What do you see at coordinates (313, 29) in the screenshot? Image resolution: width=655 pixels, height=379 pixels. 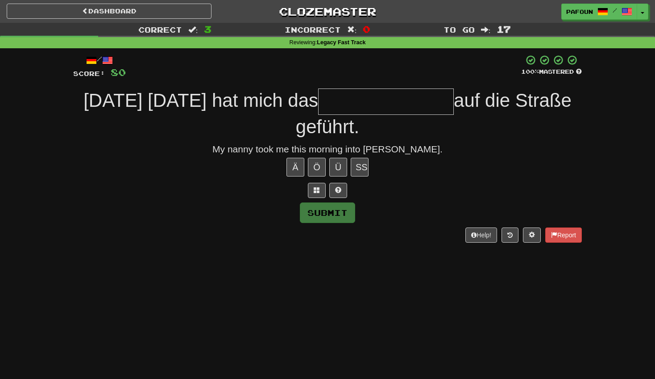 I see `span: Incorrect` at bounding box center [313, 29].